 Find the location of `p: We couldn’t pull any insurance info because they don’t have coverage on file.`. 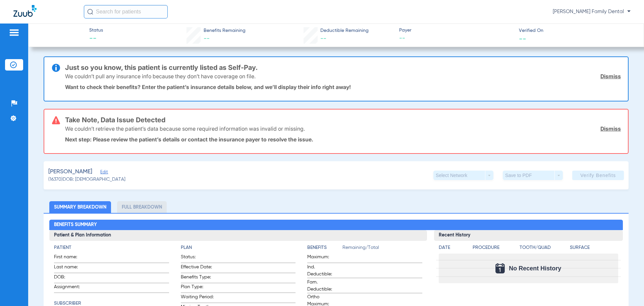

p: We couldn’t pull any insurance info because they don’t have coverage on file. is located at coordinates (160, 76).